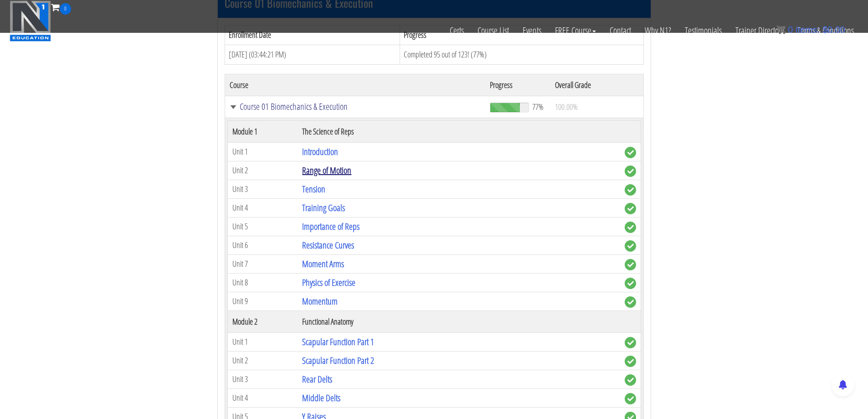  What do you see at coordinates (328, 245) in the screenshot?
I see `a: Resistance Curves` at bounding box center [328, 245].